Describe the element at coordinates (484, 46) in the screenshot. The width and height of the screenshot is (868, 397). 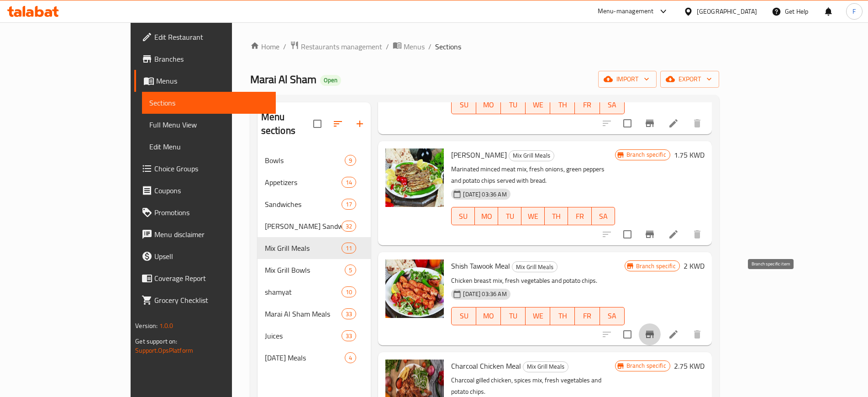
I see `nav: breadcrumb` at that location.